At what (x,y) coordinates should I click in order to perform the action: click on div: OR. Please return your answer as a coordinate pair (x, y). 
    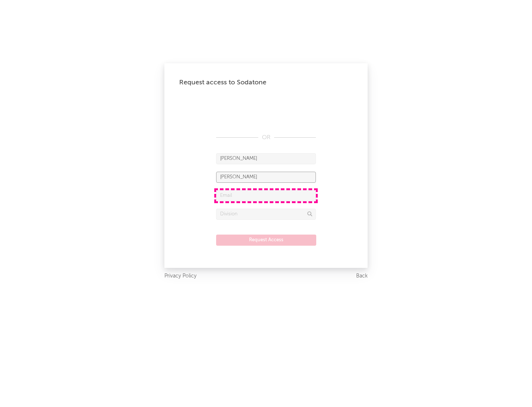
    Looking at the image, I should click on (266, 138).